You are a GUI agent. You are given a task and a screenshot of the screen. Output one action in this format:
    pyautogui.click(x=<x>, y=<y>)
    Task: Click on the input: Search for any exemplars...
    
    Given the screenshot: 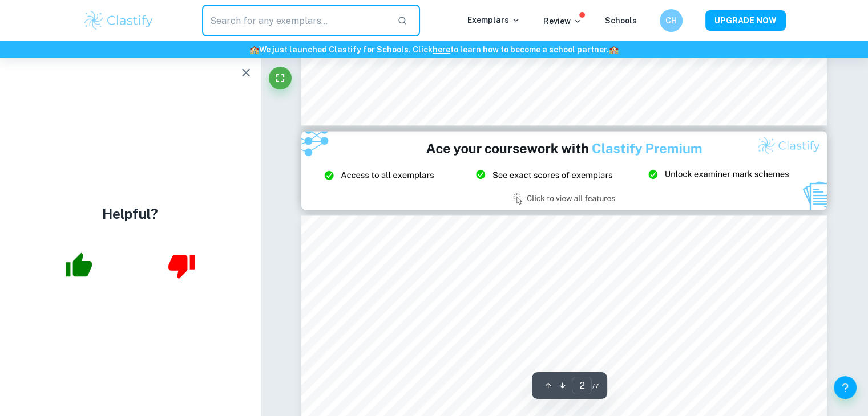 What is the action you would take?
    pyautogui.click(x=295, y=20)
    